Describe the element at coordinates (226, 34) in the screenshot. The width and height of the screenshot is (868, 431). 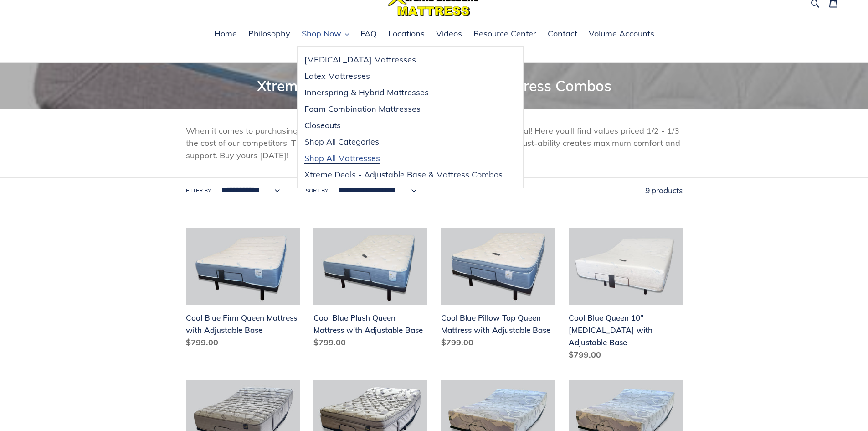
I see `span: Home` at that location.